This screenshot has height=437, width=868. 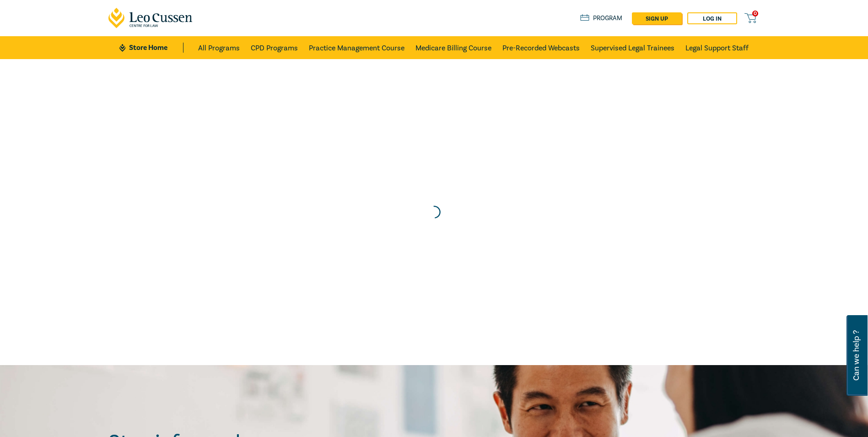 I want to click on a: Program, so click(x=601, y=19).